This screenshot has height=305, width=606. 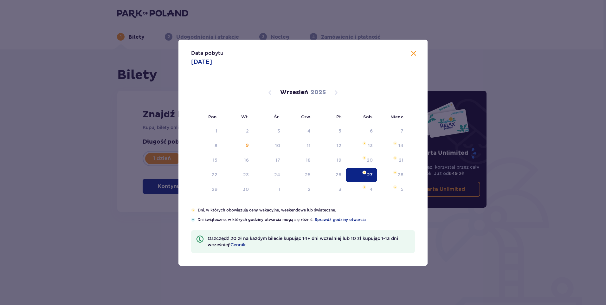 What do you see at coordinates (269, 131) in the screenshot?
I see `td: Not available. środa, 3 września 2025` at bounding box center [269, 131].